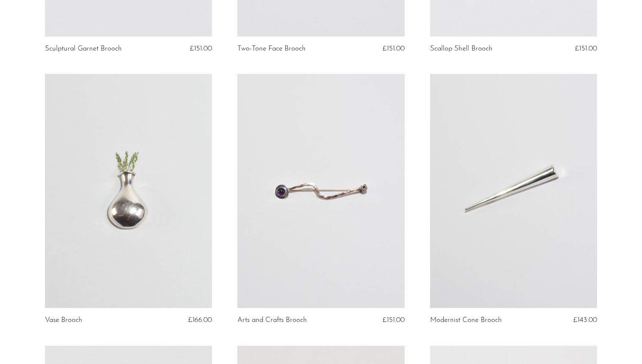 This screenshot has width=642, height=364. I want to click on span: £143.00, so click(585, 320).